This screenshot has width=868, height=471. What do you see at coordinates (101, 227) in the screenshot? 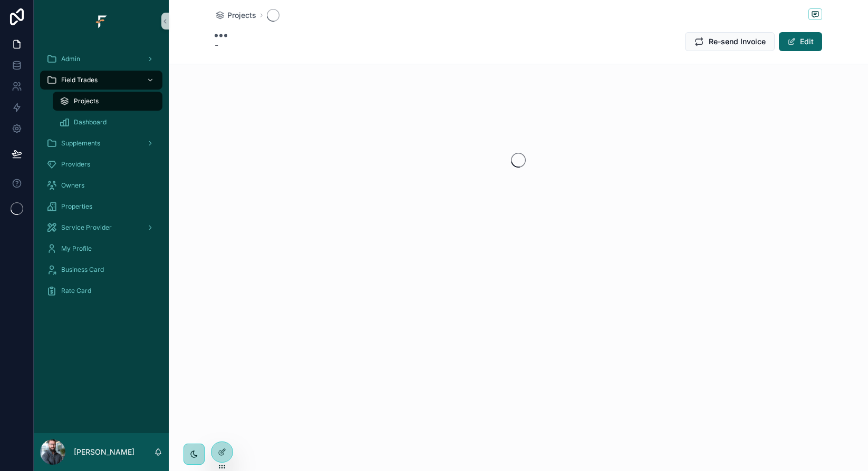
I see `a: Service Provider` at bounding box center [101, 227].